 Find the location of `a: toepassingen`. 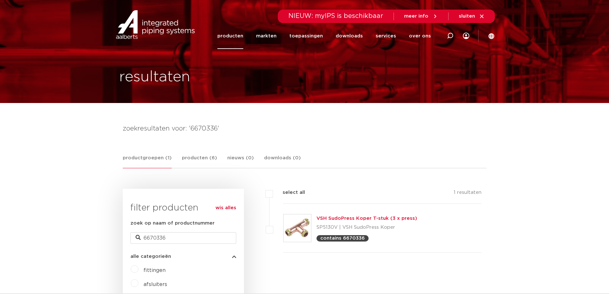

a: toepassingen is located at coordinates (306, 36).